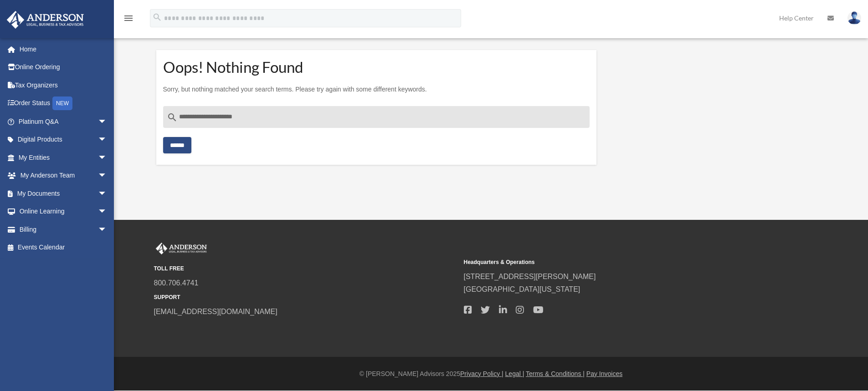  I want to click on div: NEW, so click(62, 103).